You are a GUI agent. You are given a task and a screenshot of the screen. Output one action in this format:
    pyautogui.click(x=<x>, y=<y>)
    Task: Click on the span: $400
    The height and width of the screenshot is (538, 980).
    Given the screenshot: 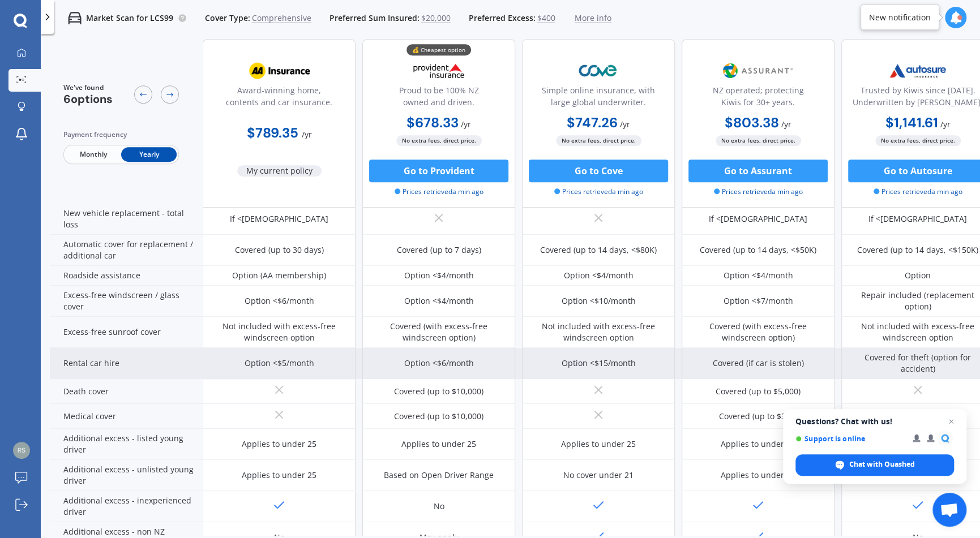 What is the action you would take?
    pyautogui.click(x=546, y=18)
    